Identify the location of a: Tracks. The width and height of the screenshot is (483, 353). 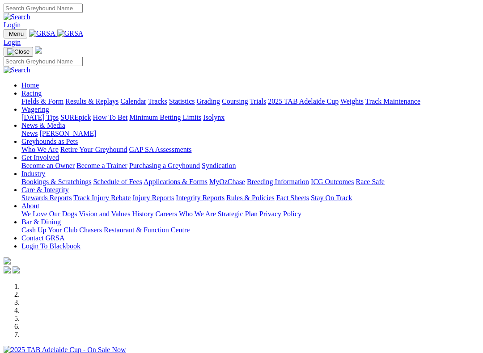
(157, 101).